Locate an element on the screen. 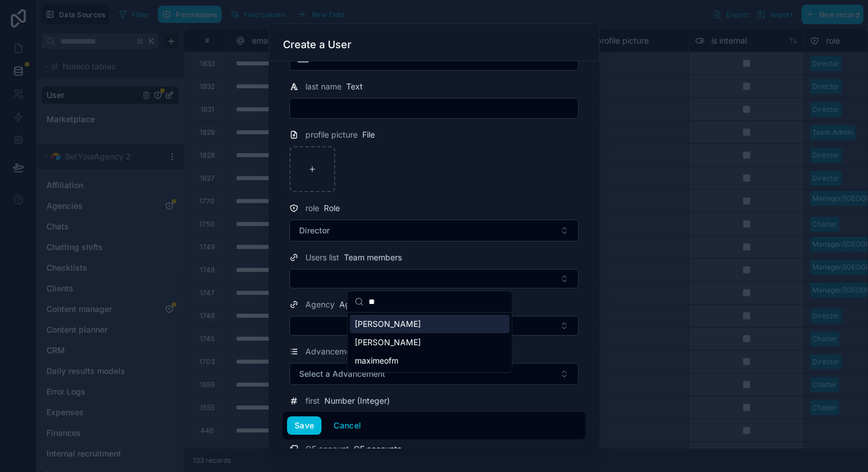 The width and height of the screenshot is (868, 472). button: Save is located at coordinates (304, 425).